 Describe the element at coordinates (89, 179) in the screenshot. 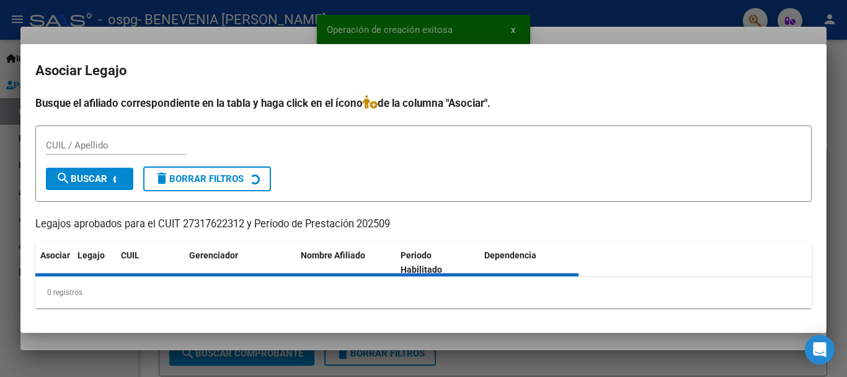

I see `button: Buscar` at that location.